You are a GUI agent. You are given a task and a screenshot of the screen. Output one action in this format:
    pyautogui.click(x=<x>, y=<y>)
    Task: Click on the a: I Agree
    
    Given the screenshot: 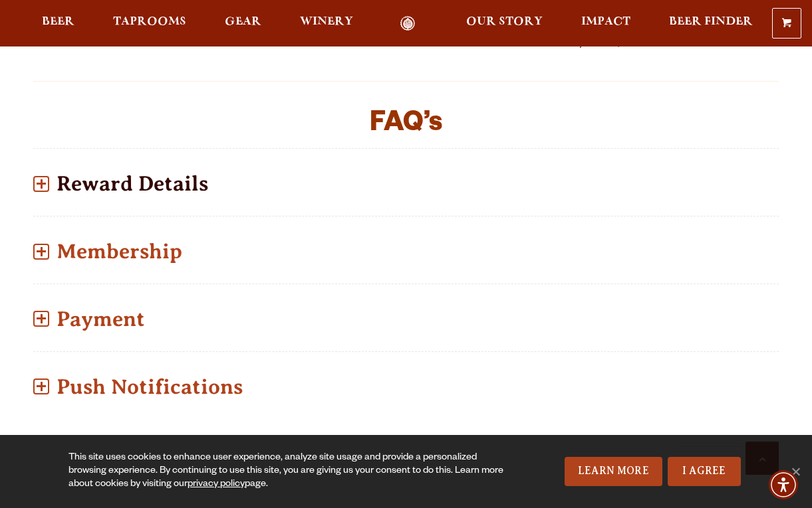 What is the action you would take?
    pyautogui.click(x=704, y=472)
    